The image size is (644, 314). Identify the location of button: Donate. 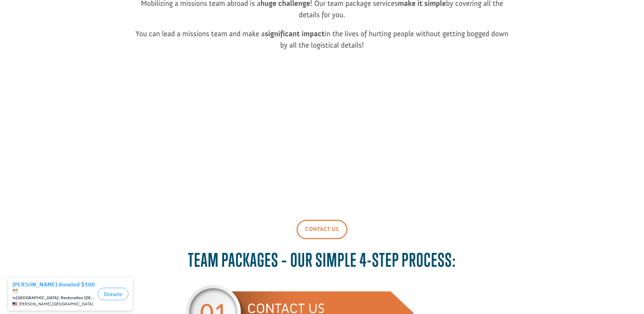
(113, 20).